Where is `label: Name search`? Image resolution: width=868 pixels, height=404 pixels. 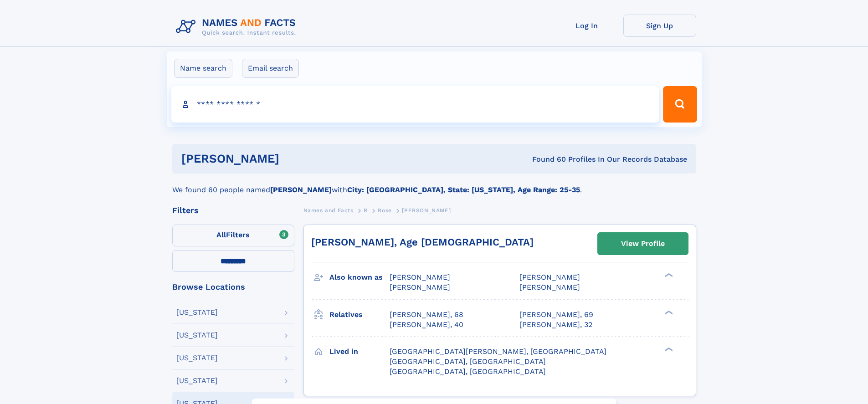
label: Name search is located at coordinates (203, 68).